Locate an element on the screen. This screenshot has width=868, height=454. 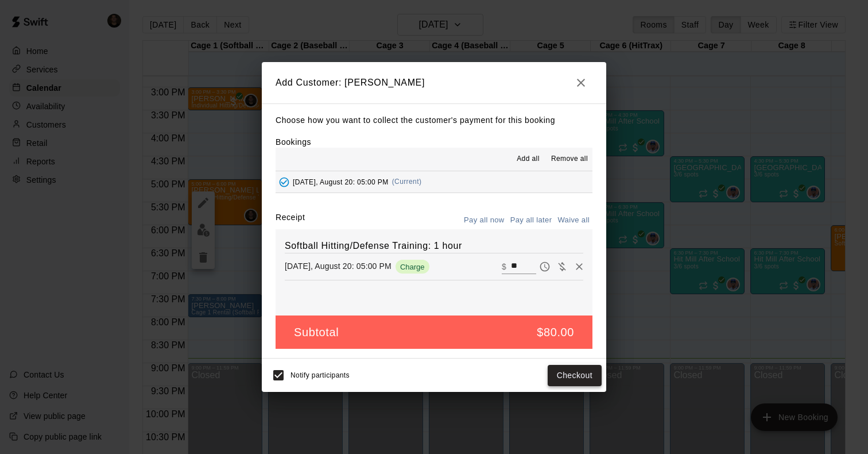
span: Remove all is located at coordinates (570, 159).